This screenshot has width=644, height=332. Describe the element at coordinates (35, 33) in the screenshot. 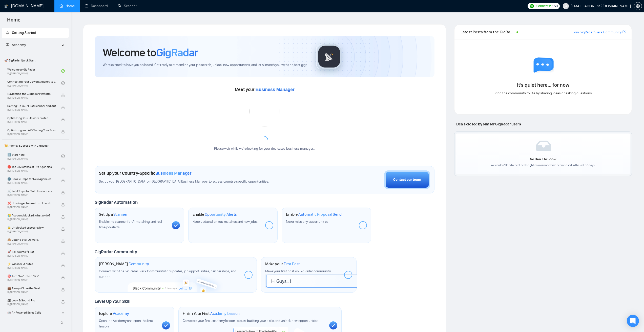

I see `li: Getting Started` at that location.